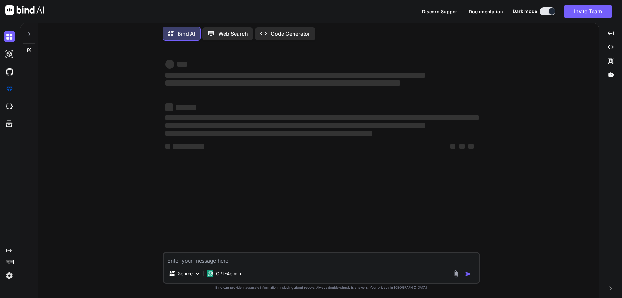  I want to click on p: Bind AI, so click(186, 34).